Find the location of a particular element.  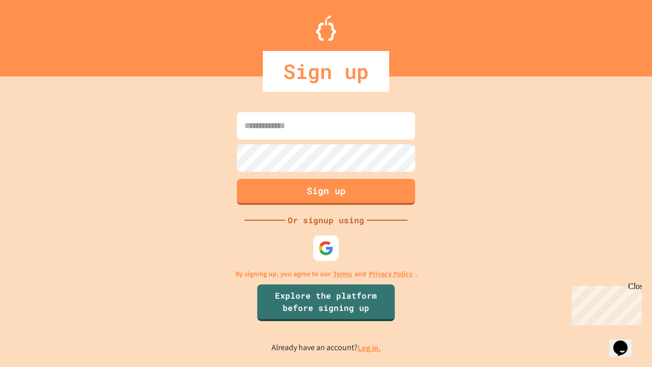

a: Log in. is located at coordinates (369, 347).